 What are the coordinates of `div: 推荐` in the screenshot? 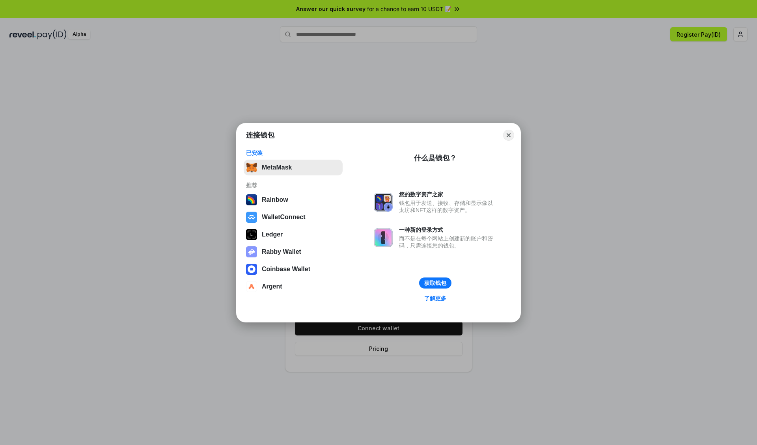 It's located at (293, 185).